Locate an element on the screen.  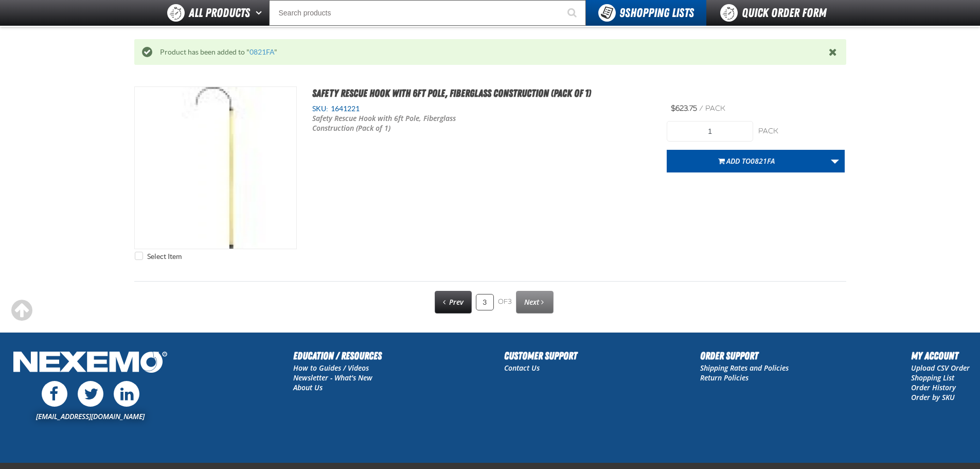
img: Nexemo Logo is located at coordinates (90, 363).